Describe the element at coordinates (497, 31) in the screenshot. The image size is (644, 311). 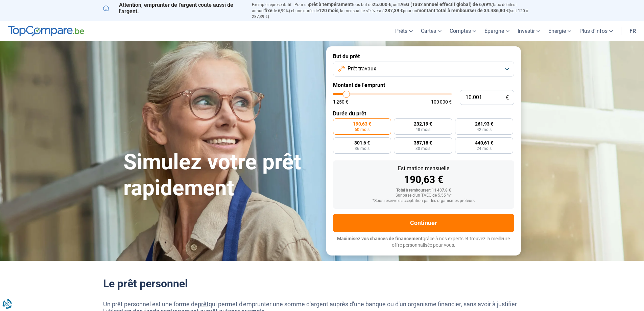
I see `a: Épargne` at that location.